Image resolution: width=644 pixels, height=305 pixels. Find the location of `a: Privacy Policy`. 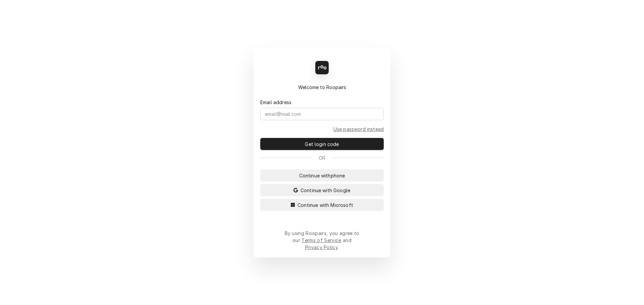

a: Privacy Policy is located at coordinates (321, 247).